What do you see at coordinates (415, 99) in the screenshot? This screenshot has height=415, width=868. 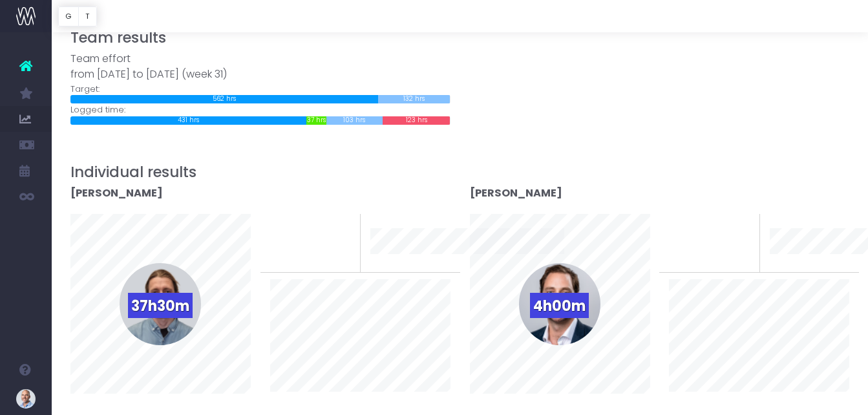 I see `div: 132 hrs` at bounding box center [415, 99].